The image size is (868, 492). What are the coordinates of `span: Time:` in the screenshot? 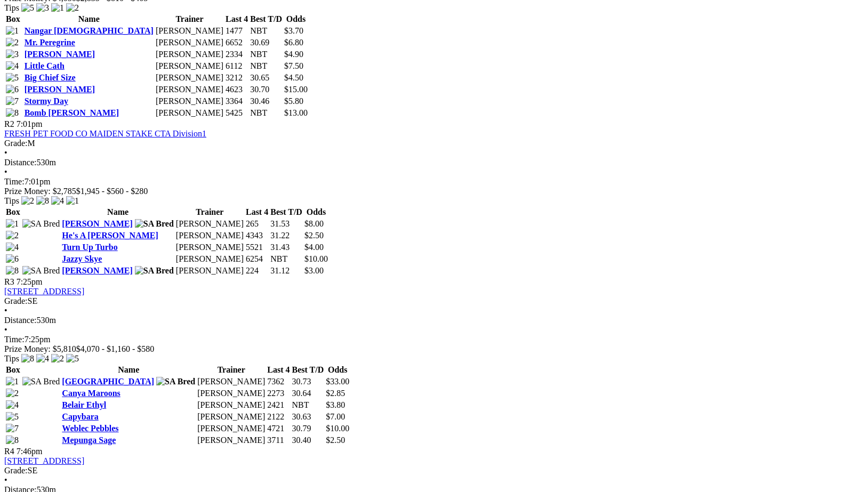 It's located at (14, 339).